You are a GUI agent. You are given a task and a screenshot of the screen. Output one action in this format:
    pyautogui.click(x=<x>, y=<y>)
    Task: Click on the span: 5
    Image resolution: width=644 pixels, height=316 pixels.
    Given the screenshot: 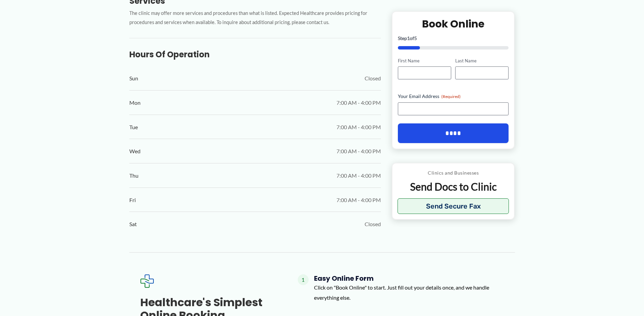 What is the action you would take?
    pyautogui.click(x=415, y=37)
    